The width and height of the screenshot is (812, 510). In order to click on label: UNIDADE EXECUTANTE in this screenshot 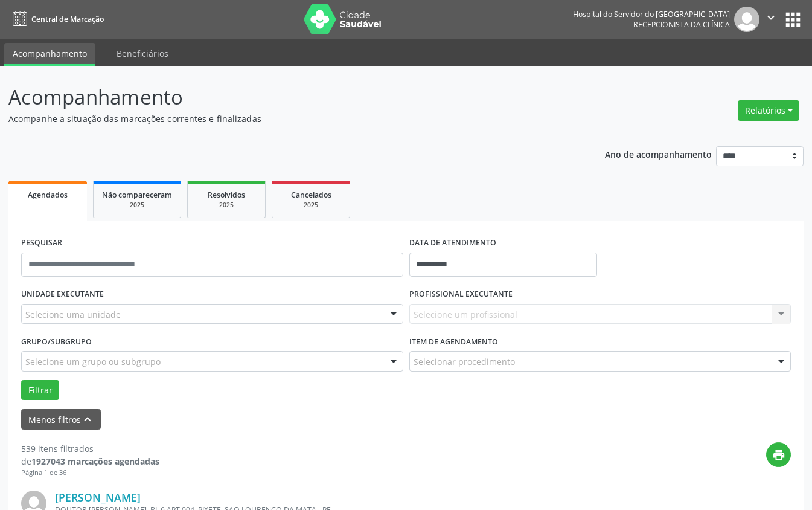, I will do `click(63, 294)`.